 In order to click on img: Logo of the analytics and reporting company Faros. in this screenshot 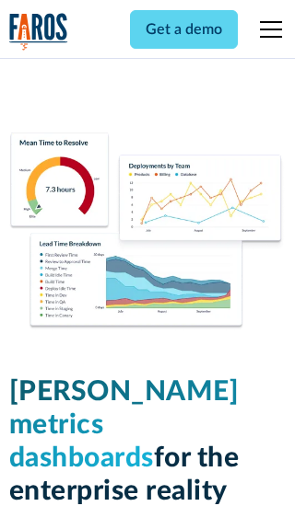, I will do `click(39, 31)`.